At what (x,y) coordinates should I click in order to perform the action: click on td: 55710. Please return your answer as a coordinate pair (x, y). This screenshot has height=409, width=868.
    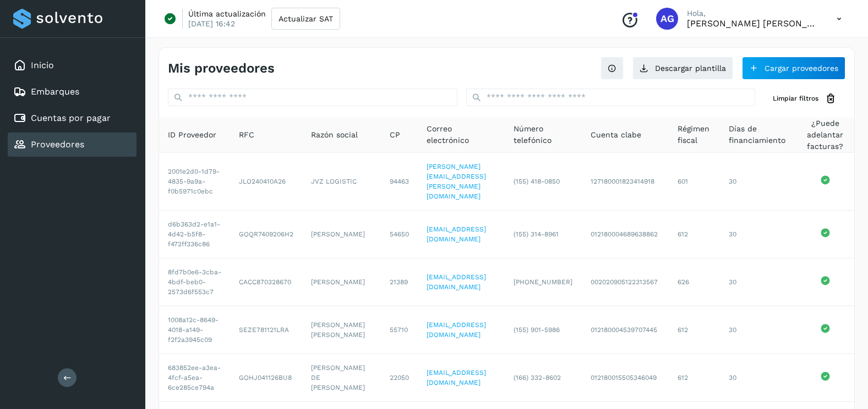
    Looking at the image, I should click on (399, 330).